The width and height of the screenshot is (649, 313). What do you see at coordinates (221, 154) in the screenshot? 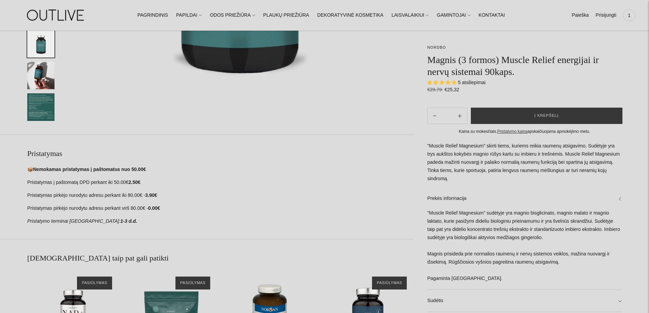
I see `h2: Pristatymas` at bounding box center [221, 154].